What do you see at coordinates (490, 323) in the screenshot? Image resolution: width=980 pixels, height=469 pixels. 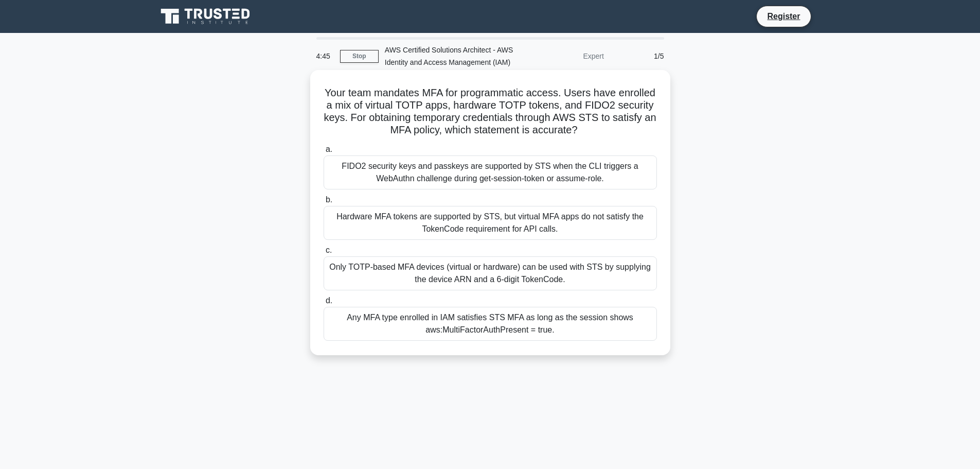 I see `div: Any MFA type enrolled in IAM satisfies STS MFA as long as the session shows aws:MultiFactorAuthPr...` at bounding box center [490, 323].